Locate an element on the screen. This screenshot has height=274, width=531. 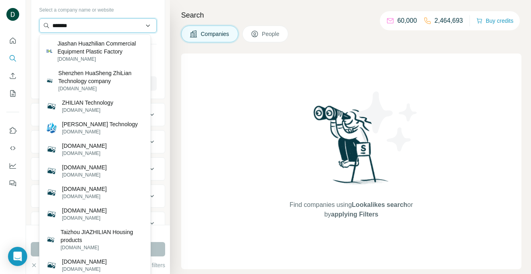
p: Taizhou JIAZHILIAN Housing products is located at coordinates (102, 236).